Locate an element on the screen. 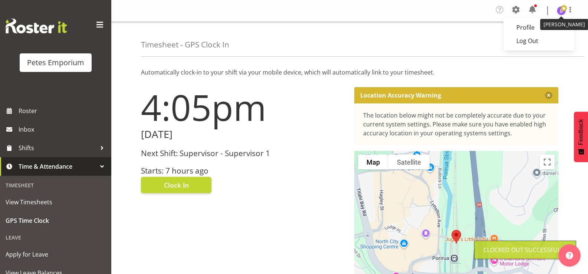  div: The location below might not be completely accurate due to your current system settings. Please m... is located at coordinates (457, 124).